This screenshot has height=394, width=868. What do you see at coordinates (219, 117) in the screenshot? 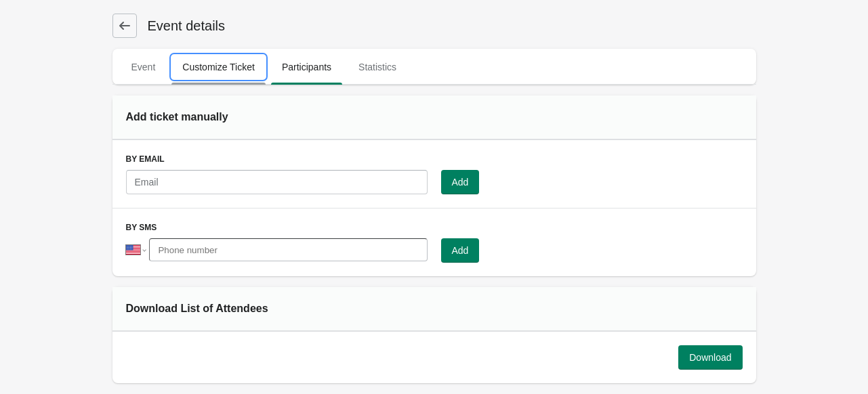
I see `div: Add ticket manually` at bounding box center [219, 117].